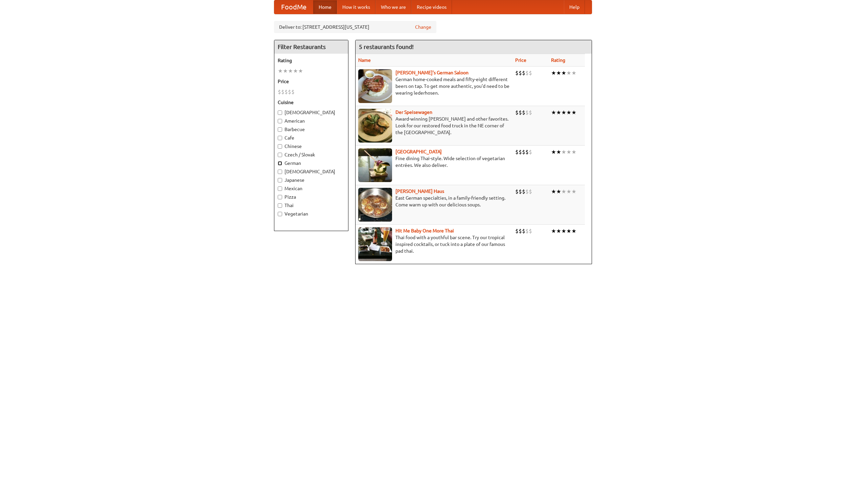 This screenshot has width=866, height=478. Describe the element at coordinates (434, 202) in the screenshot. I see `p: East German specialties, in a family-friendly setting. Come warm up with our delicious soups.` at that location.